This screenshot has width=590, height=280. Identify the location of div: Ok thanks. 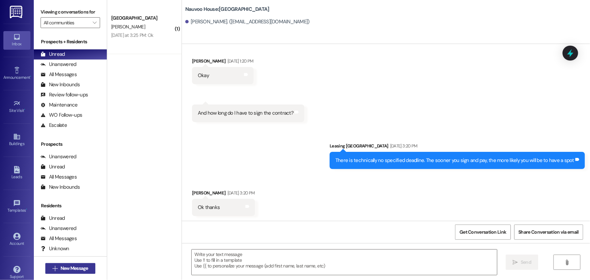
(209, 207).